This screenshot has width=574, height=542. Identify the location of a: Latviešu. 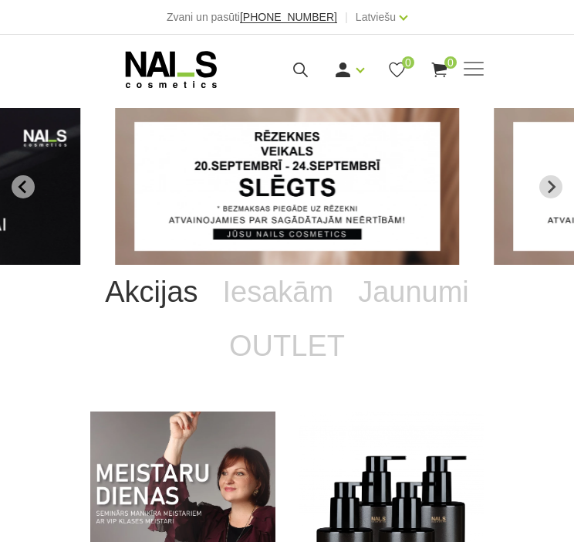
(376, 17).